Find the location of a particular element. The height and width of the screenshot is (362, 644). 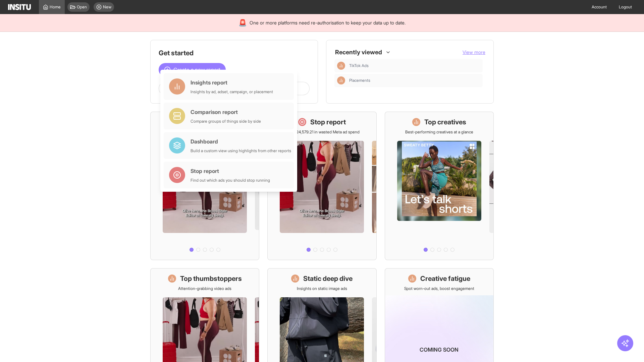

span: Home is located at coordinates (55, 7).